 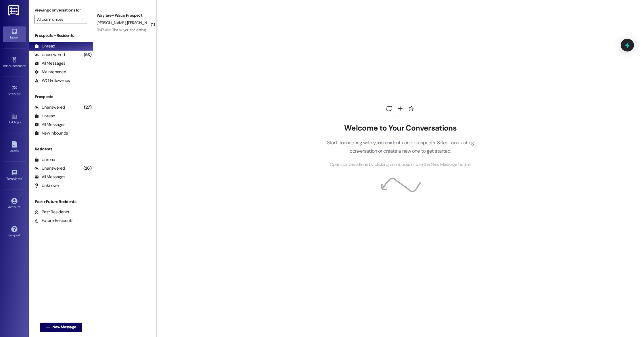 What do you see at coordinates (52, 80) in the screenshot?
I see `div: WO Follow-ups` at bounding box center [52, 80].